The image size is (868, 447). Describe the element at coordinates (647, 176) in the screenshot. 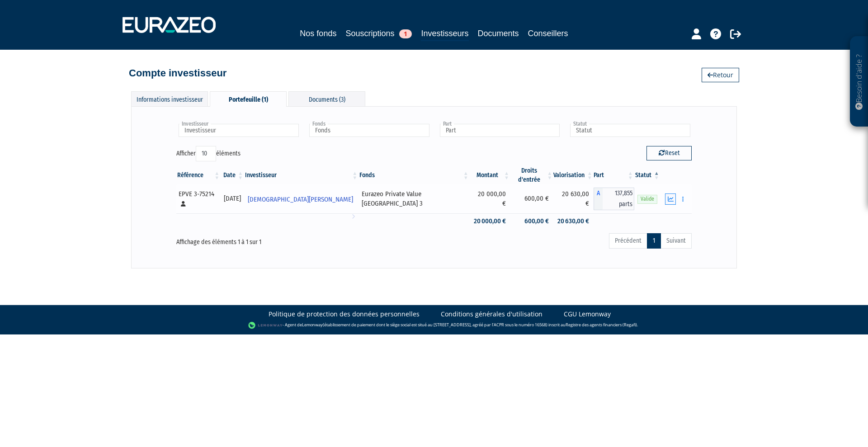

I see `th: Statut : activer pour trier la colonne par ordre d&eacute;croissant` at that location.